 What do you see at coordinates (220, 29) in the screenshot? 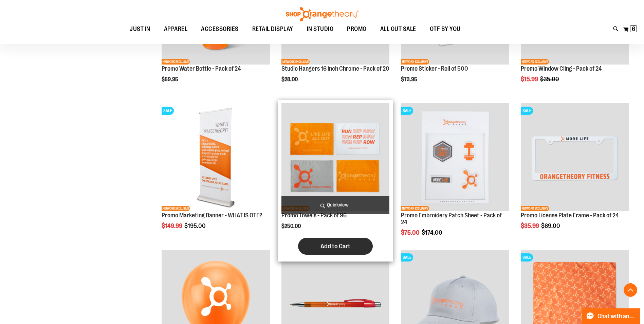
I see `span: ACCESSORIES` at bounding box center [220, 29].